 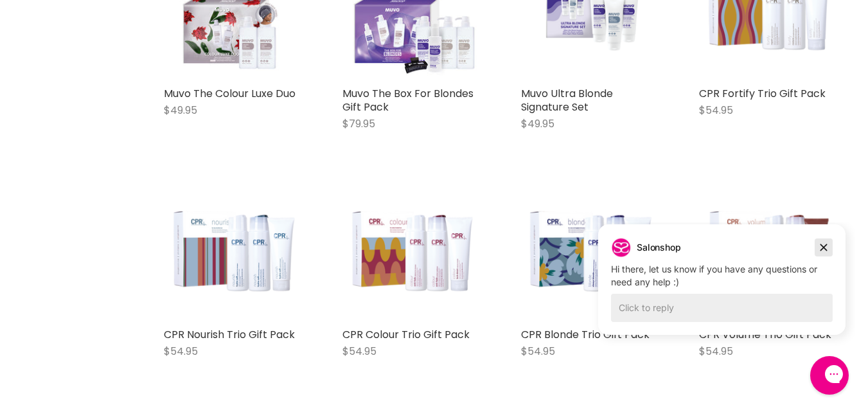 I want to click on img: Salonshop logo, so click(x=33, y=25).